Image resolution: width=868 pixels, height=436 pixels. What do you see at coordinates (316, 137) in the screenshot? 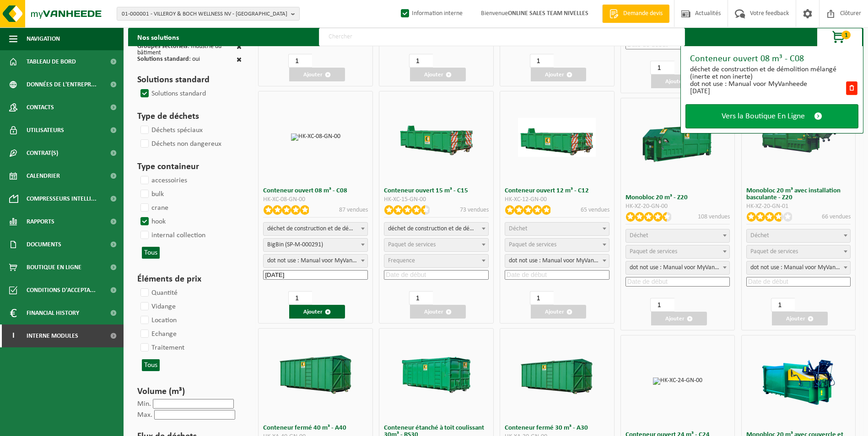
I see `img: HK-XC-08-GN-00` at bounding box center [316, 137].